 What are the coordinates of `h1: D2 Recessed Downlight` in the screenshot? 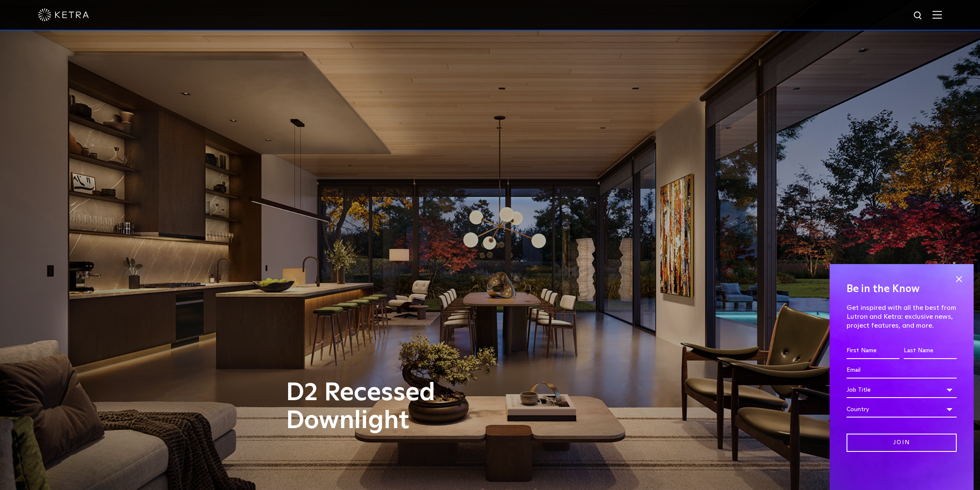 It's located at (406, 407).